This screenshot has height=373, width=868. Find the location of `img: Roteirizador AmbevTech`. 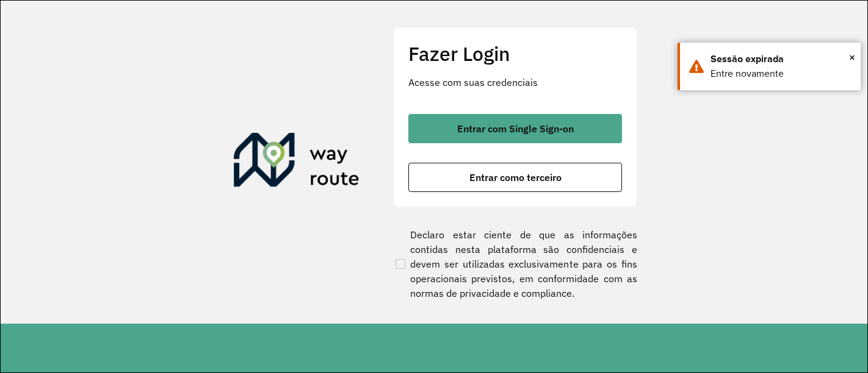

img: Roteirizador AmbevTech is located at coordinates (297, 162).